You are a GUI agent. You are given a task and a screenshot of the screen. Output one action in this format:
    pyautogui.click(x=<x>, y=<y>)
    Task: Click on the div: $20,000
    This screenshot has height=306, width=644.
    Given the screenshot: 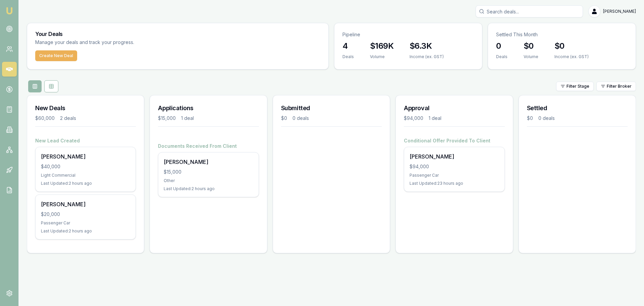 What is the action you would take?
    pyautogui.click(x=85, y=214)
    